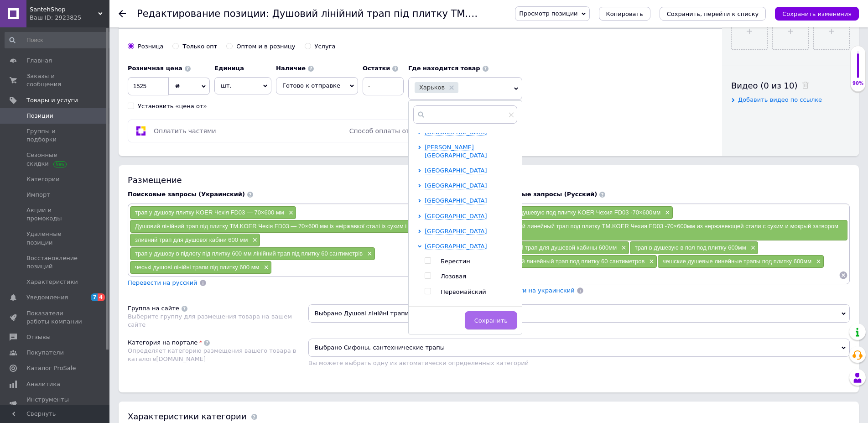 This screenshot has width=868, height=423. I want to click on span: чешские душевые линейные трапы под плитку 600мм, so click(737, 261).